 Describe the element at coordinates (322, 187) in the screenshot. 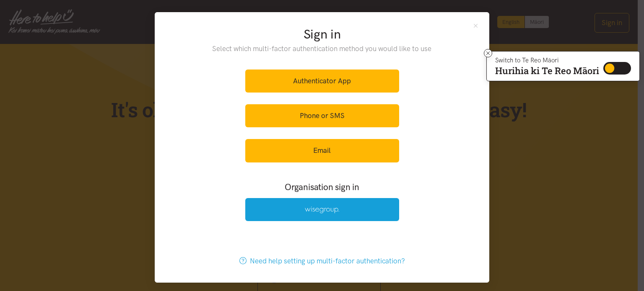

I see `h3: Organisation sign in` at that location.